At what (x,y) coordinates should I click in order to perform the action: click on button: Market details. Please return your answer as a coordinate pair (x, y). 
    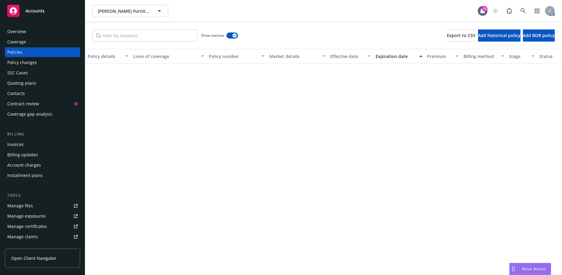
    Looking at the image, I should click on (297, 56).